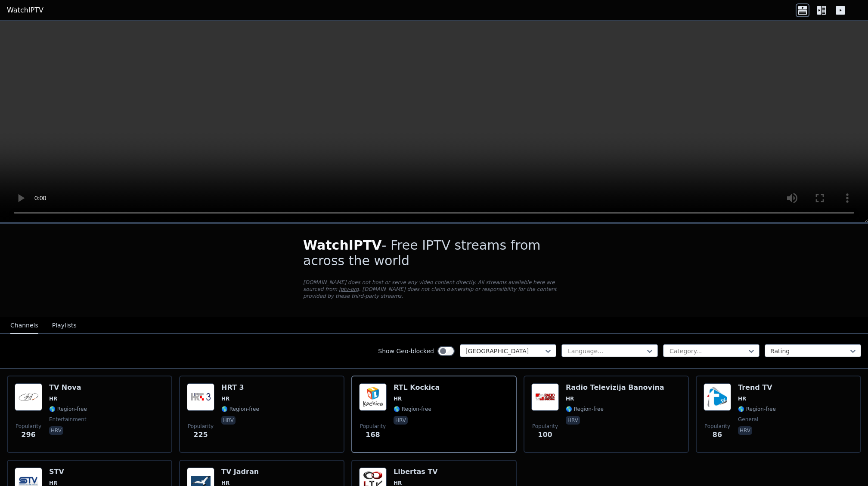 This screenshot has width=868, height=486. Describe the element at coordinates (373, 435) in the screenshot. I see `span: 168` at that location.